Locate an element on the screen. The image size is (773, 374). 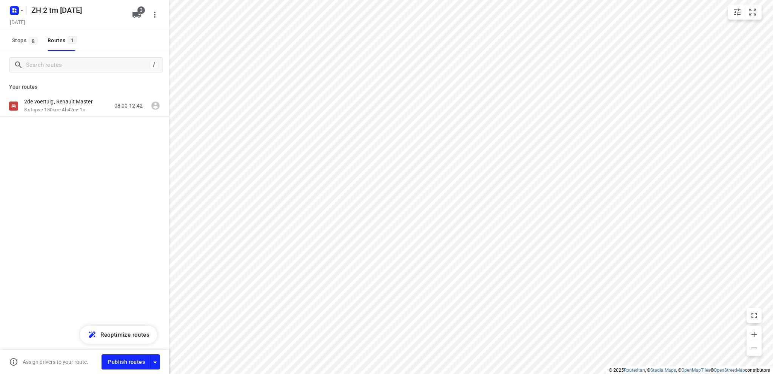
button: Publish routes is located at coordinates (126, 362).